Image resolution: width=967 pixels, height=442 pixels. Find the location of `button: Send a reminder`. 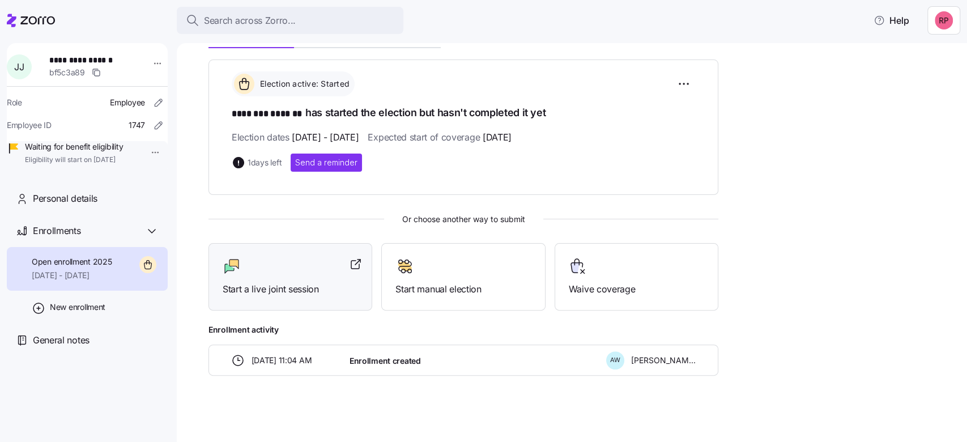

button: Send a reminder is located at coordinates (326, 163).